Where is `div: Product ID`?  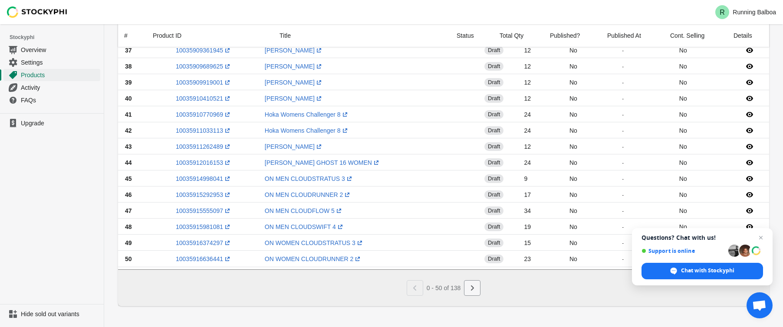
div: Product ID is located at coordinates (209, 36).